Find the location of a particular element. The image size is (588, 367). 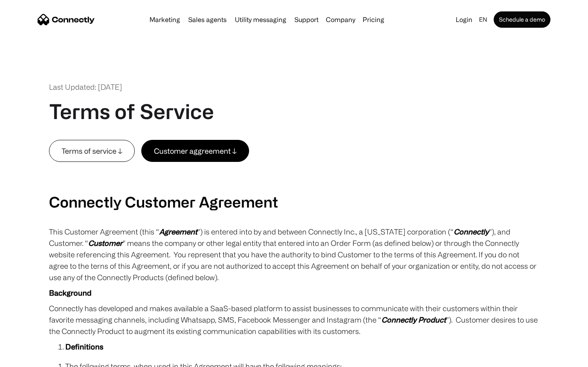

em: Connectly Product is located at coordinates (413, 320).